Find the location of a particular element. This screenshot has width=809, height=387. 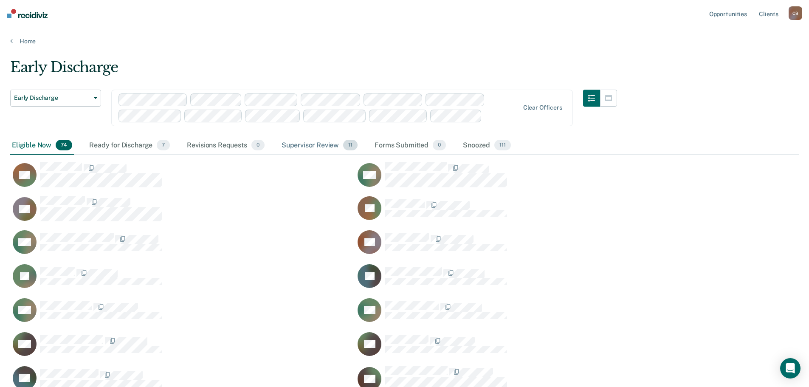

div: CaseloadOpportunityCell-6020269 is located at coordinates (182, 213).